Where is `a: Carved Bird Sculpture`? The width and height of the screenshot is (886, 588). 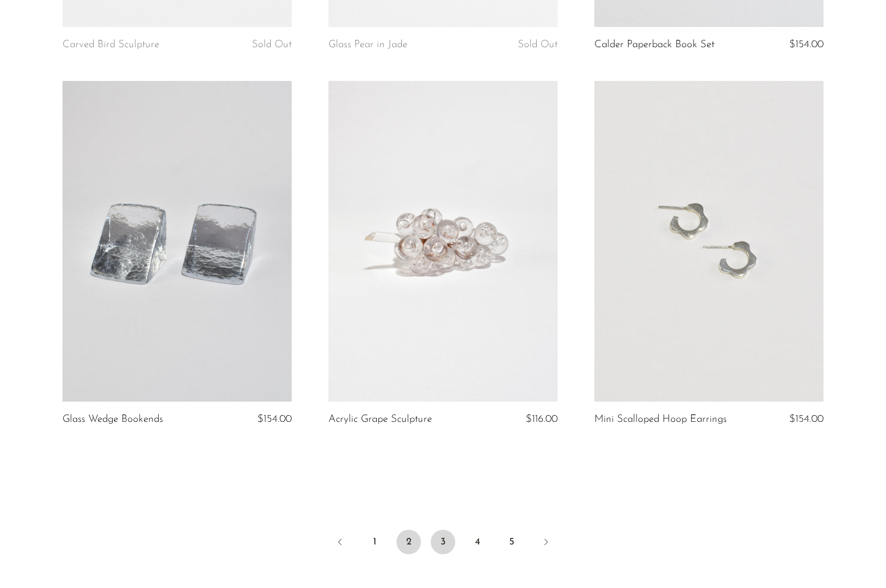
a: Carved Bird Sculpture is located at coordinates (111, 44).